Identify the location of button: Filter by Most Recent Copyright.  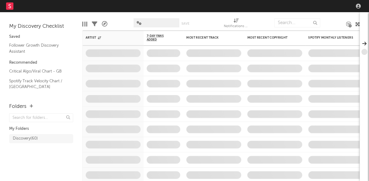
(299, 38).